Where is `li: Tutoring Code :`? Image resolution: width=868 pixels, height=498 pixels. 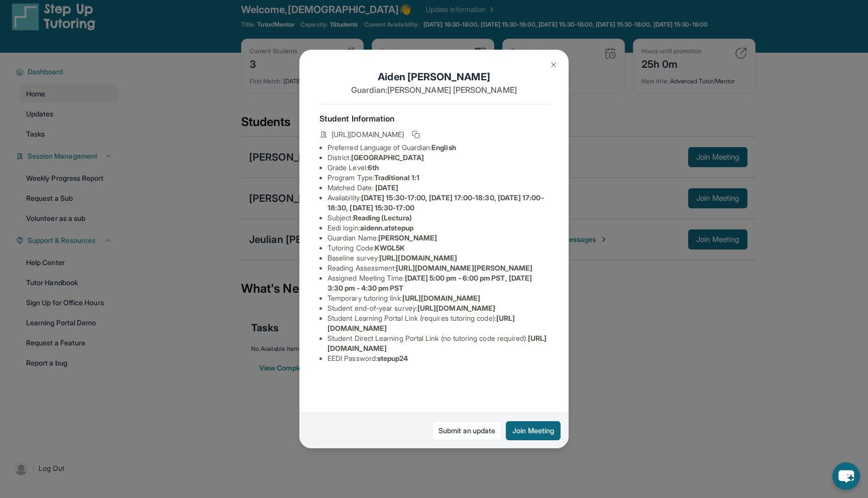 li: Tutoring Code : is located at coordinates (438, 248).